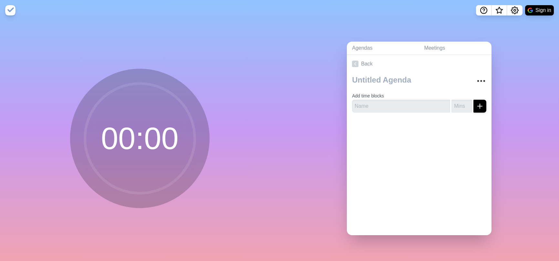 The width and height of the screenshot is (559, 261). I want to click on label: Add time blocks, so click(368, 96).